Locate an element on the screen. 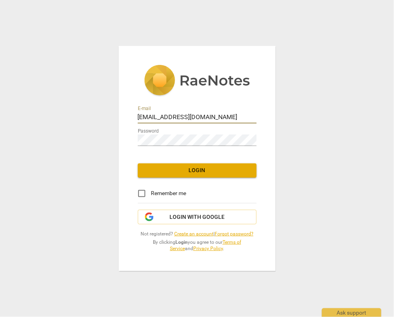  b: Login is located at coordinates (181, 242).